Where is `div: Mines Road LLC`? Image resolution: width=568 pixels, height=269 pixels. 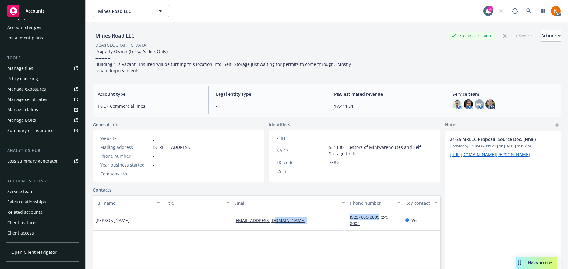 div: Mines Road LLC is located at coordinates (115, 36).